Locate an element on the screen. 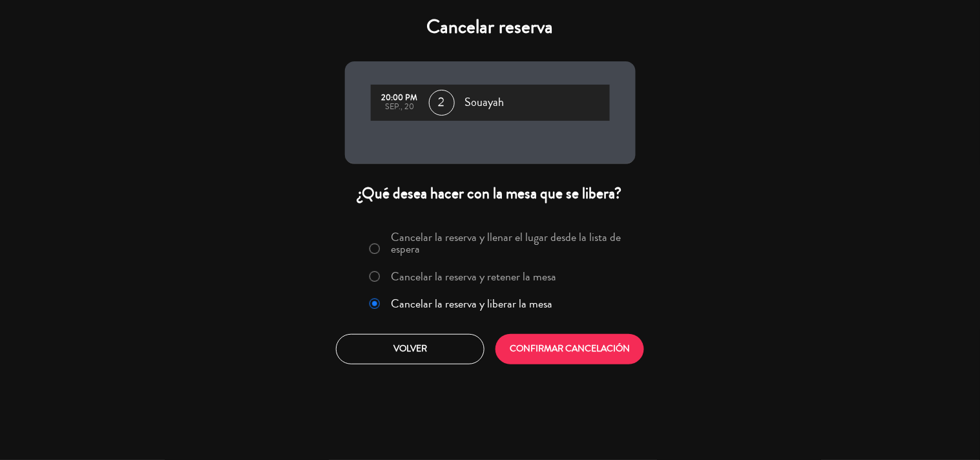 The height and width of the screenshot is (460, 980). label: Cancelar la reserva y llenar el lugar desde la lista de espera is located at coordinates (509, 243).